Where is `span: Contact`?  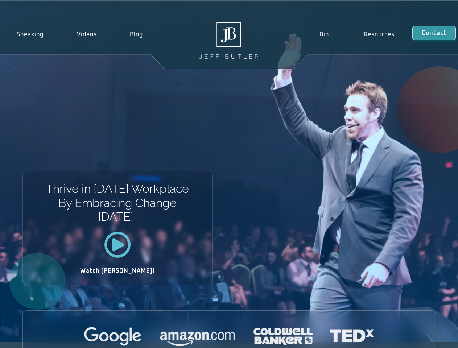 span: Contact is located at coordinates (434, 33).